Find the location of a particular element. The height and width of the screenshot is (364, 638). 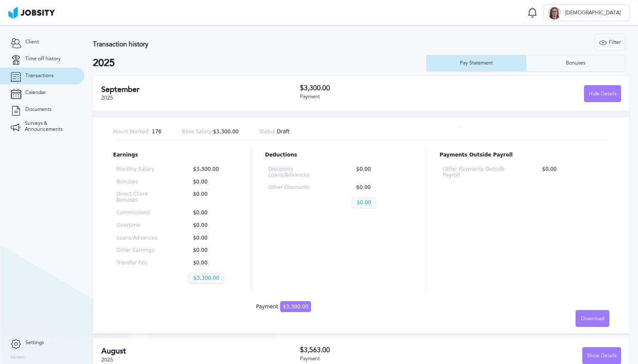

div: Hide Details is located at coordinates (603, 94).